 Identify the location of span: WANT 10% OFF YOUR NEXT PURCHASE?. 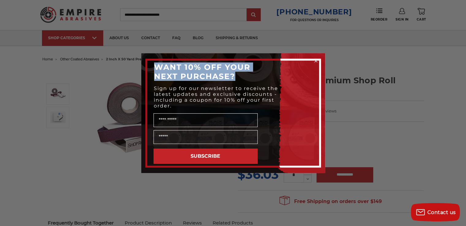
(202, 72).